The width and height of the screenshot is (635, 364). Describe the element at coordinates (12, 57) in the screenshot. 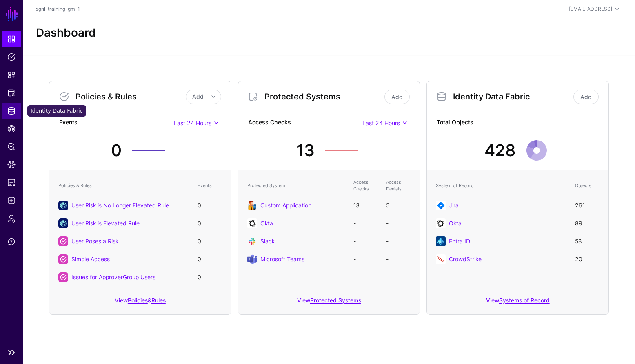

I see `span: Policies` at that location.